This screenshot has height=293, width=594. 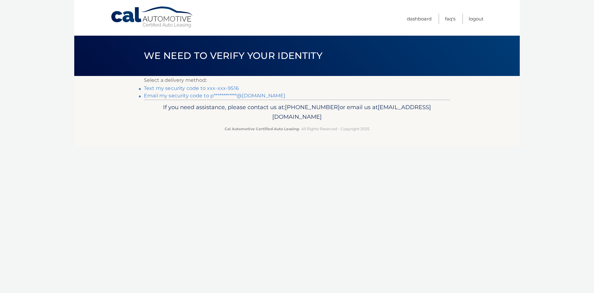 What do you see at coordinates (191, 88) in the screenshot?
I see `a: Text my security code to xxx-xxx-9516` at bounding box center [191, 88].